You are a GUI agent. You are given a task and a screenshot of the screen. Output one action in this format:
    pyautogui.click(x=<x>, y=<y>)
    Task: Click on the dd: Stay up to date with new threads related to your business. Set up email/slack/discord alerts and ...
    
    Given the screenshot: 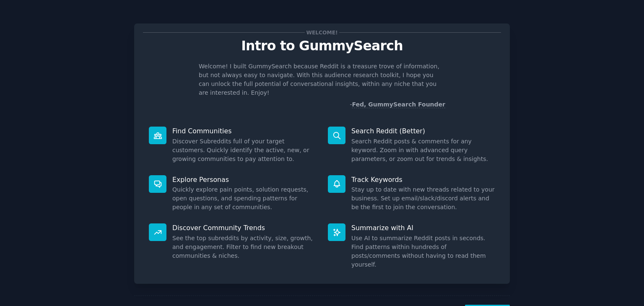 What is the action you would take?
    pyautogui.click(x=423, y=198)
    